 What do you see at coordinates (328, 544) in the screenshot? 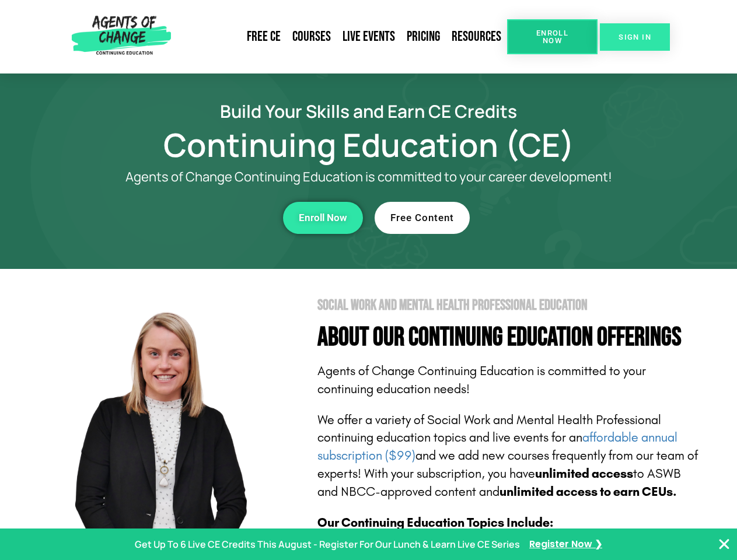
I see `p: Get Up To 6 Live CE Credits This August - Register For Our Lunch & Learn Live CE Series` at bounding box center [328, 544].